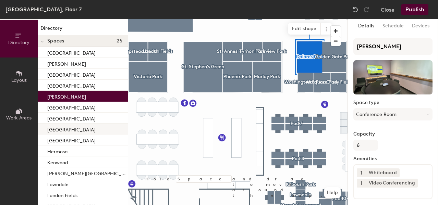  What do you see at coordinates (58, 162) in the screenshot?
I see `p: Kenwood` at bounding box center [58, 162].